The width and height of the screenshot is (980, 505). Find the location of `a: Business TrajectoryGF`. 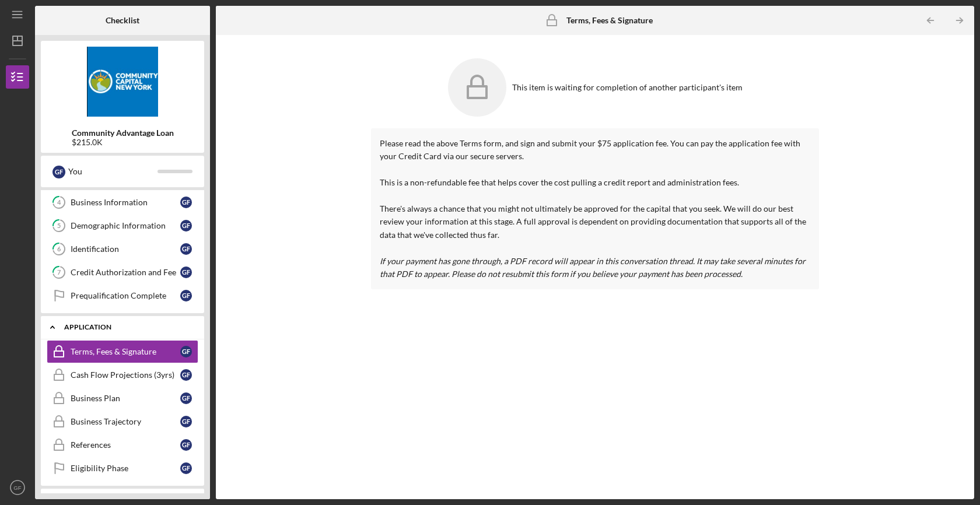

a: Business TrajectoryGF is located at coordinates (123, 422).